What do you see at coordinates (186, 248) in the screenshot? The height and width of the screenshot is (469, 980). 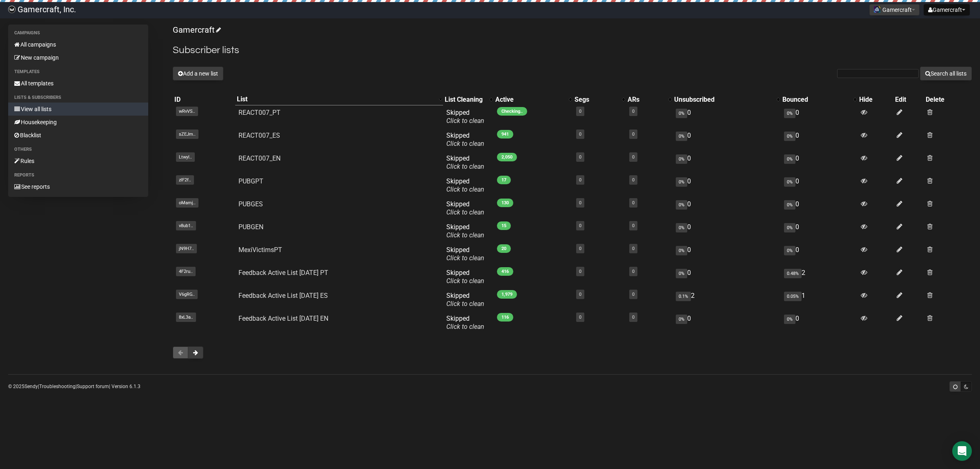 I see `span: jN9H7..` at bounding box center [186, 248].